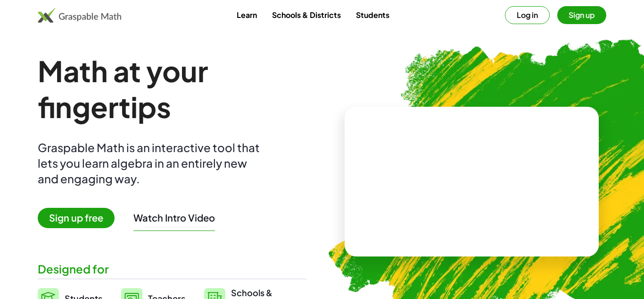  What do you see at coordinates (372, 15) in the screenshot?
I see `a: Students` at bounding box center [372, 15].